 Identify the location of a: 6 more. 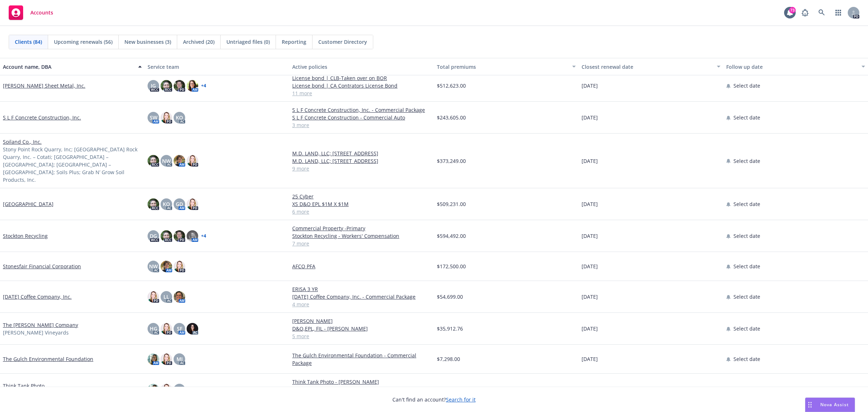
(362, 211).